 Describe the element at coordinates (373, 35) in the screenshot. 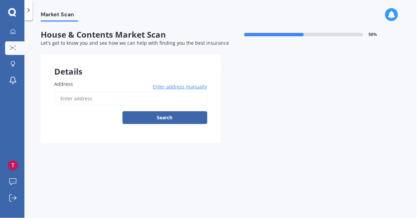

I see `span: 50 %` at that location.